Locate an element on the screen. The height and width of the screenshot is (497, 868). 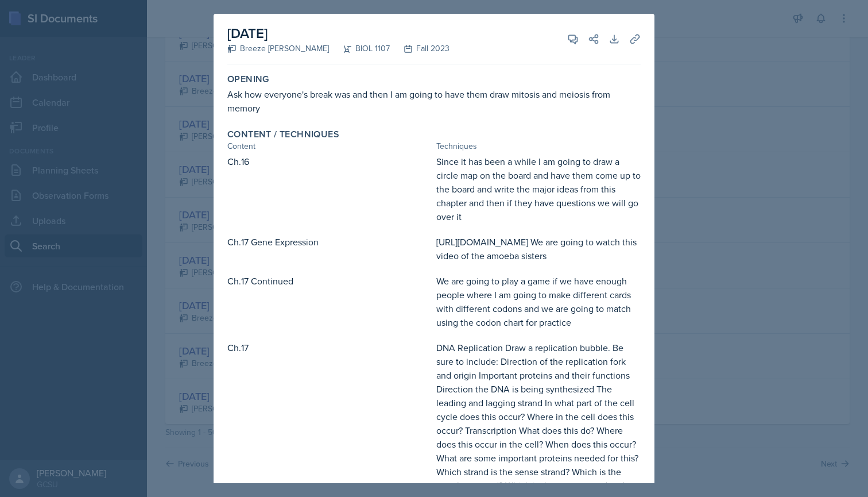
div: Ch.16 is located at coordinates (330, 189).